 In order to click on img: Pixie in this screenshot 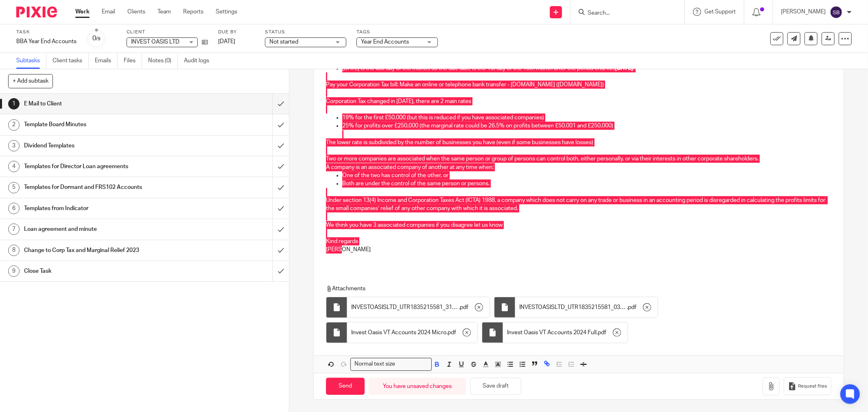, I will do `click(37, 11)`.